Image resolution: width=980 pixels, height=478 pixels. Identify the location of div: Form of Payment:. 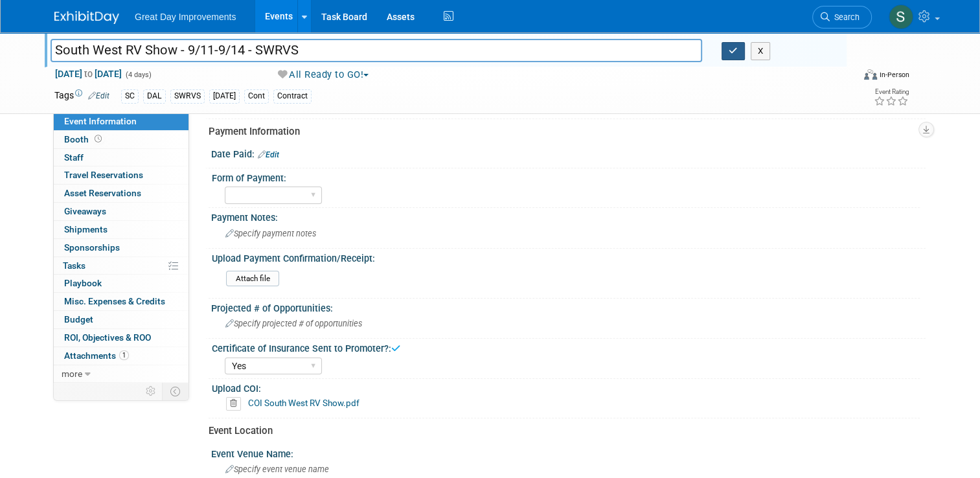
(565, 176).